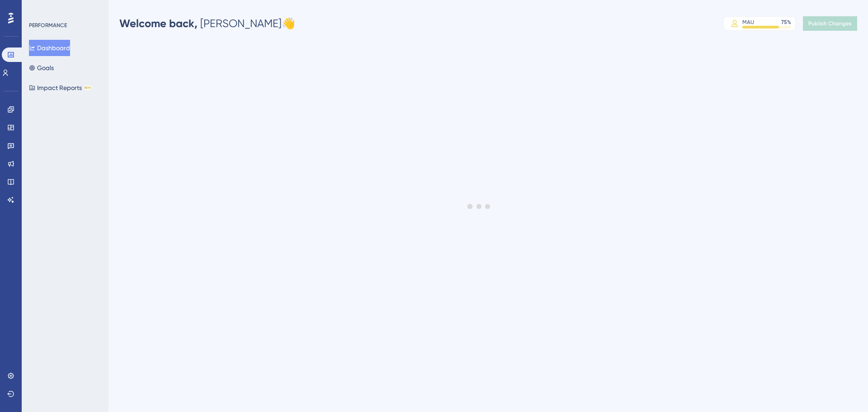 This screenshot has width=868, height=412. I want to click on button: Goals, so click(41, 68).